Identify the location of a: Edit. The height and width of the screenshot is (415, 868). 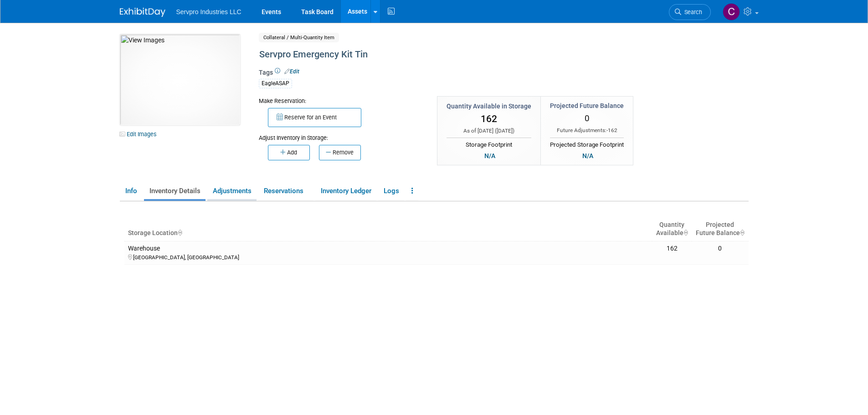
(292, 71).